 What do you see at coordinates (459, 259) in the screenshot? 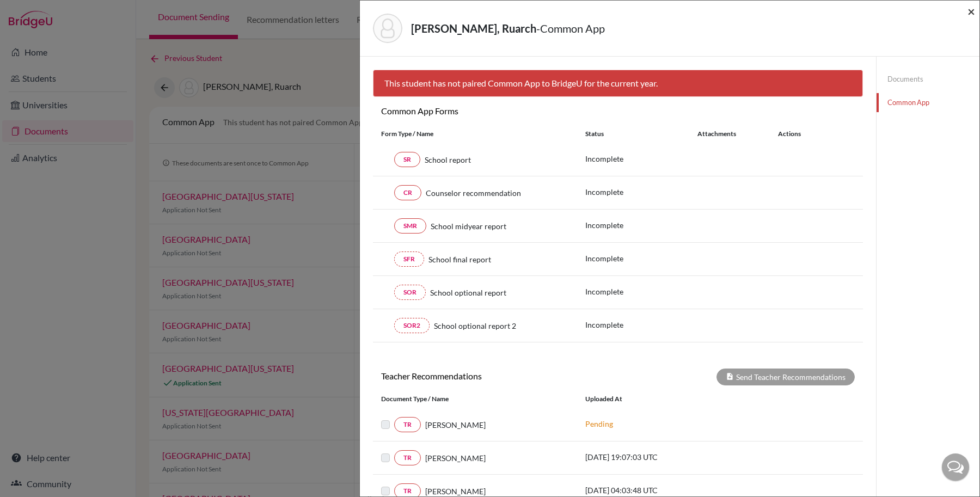
I see `span: School final report` at bounding box center [459, 259].